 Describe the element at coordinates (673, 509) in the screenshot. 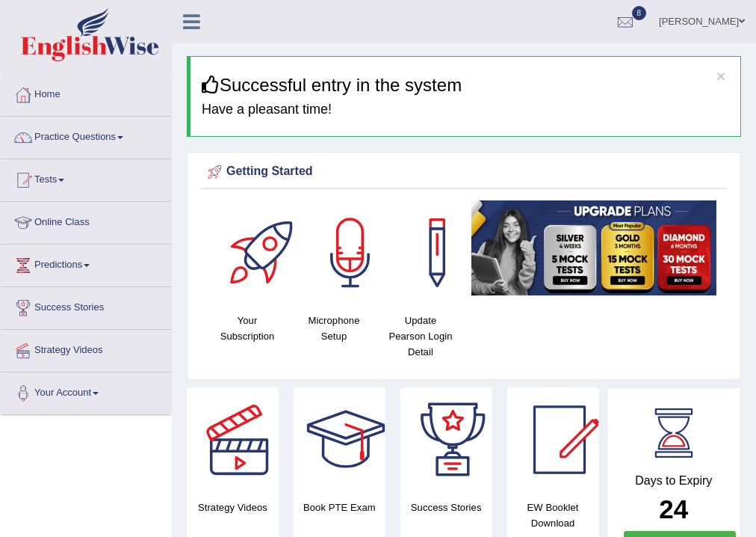

I see `b: 24` at that location.